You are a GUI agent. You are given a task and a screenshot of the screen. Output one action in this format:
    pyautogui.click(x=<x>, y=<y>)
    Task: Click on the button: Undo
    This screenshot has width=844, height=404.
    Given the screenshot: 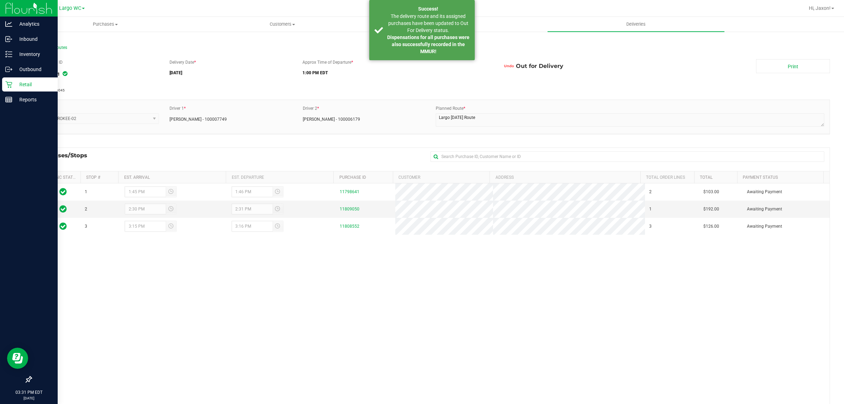 What is the action you would take?
    pyautogui.click(x=509, y=66)
    